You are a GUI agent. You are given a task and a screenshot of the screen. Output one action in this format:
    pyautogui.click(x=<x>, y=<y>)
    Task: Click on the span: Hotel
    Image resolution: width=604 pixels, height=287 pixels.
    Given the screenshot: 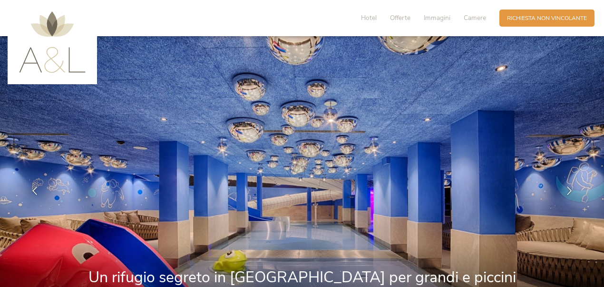 What is the action you would take?
    pyautogui.click(x=369, y=18)
    